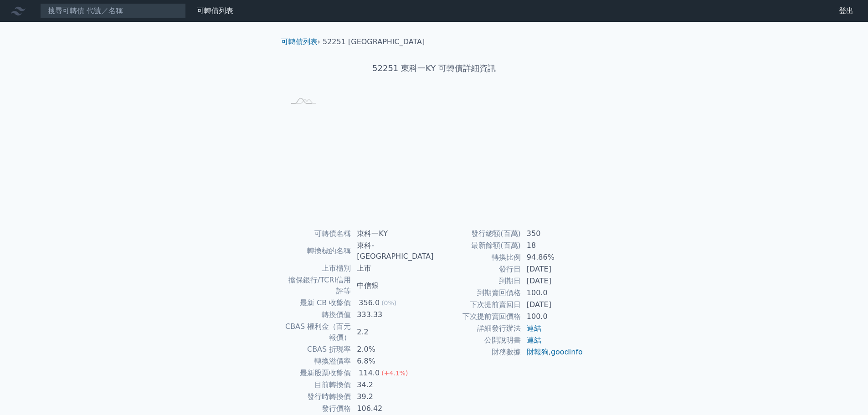  What do you see at coordinates (113, 11) in the screenshot?
I see `input: 搜尋可轉債 代號／名稱` at bounding box center [113, 11].